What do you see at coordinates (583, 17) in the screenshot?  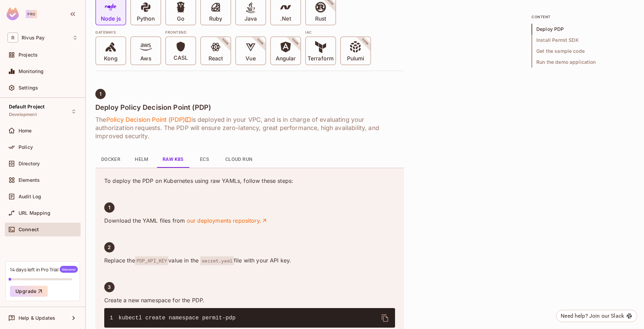 I see `p: content` at bounding box center [583, 17].